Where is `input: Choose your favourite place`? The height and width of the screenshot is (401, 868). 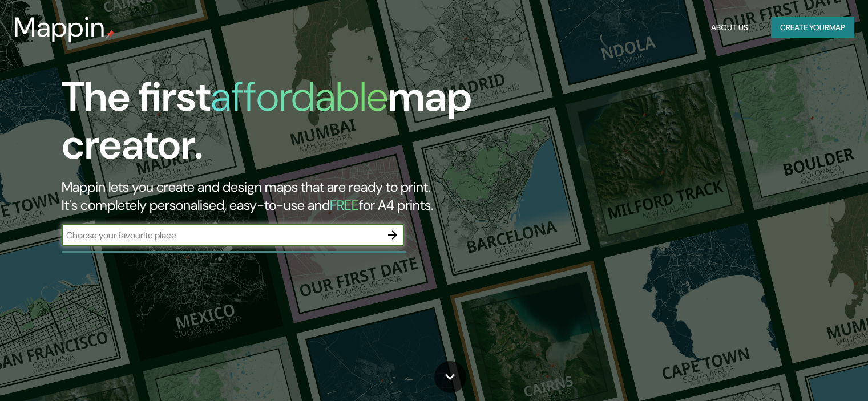
input: Choose your favourite place is located at coordinates (222, 235).